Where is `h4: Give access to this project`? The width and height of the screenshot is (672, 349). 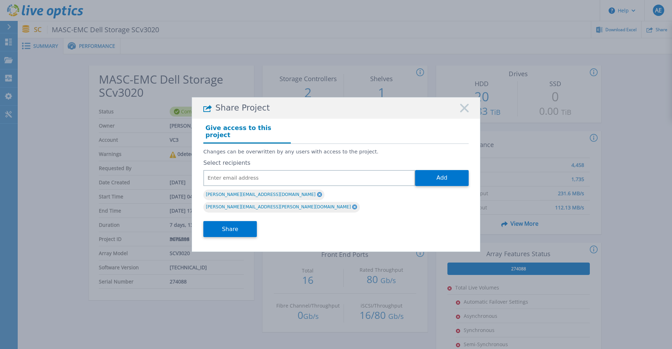 h4: Give access to this project is located at coordinates (247, 133).